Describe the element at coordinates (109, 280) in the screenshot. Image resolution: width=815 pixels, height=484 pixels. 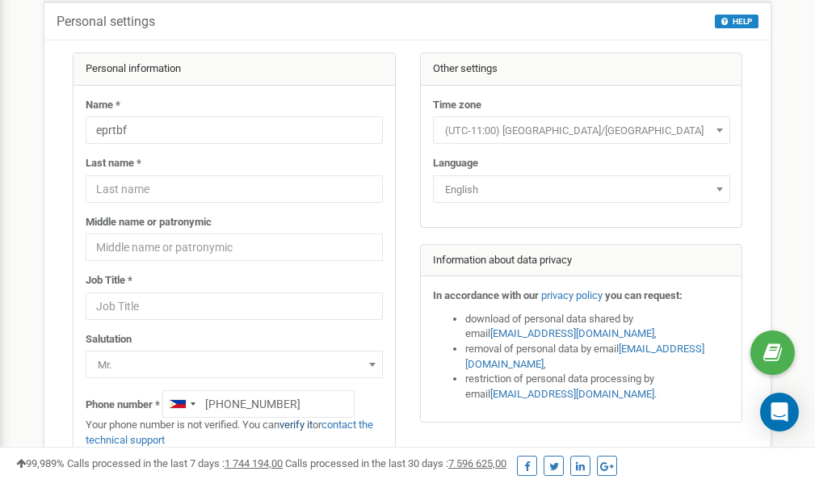
I see `label: Job Title *` at that location.